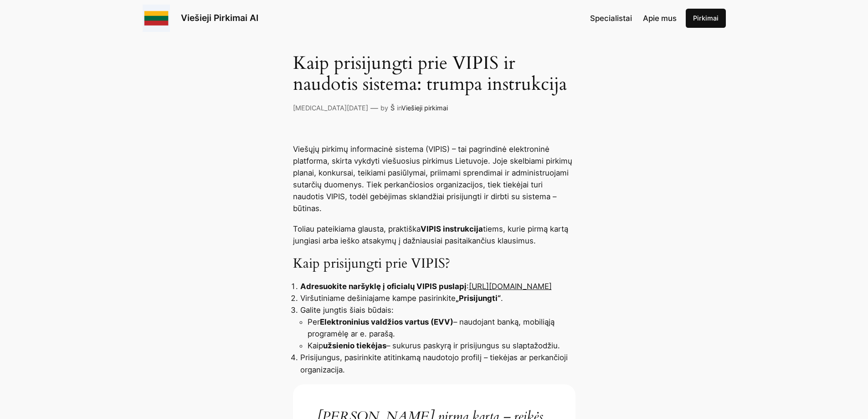 This screenshot has width=868, height=419. What do you see at coordinates (438, 298) in the screenshot?
I see `li: Viršutiniame dešiniajame kampe pasirinkite .` at bounding box center [438, 298].